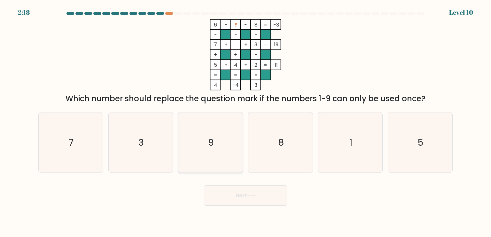  What do you see at coordinates (211, 142) in the screenshot?
I see `text: 9` at bounding box center [211, 142].